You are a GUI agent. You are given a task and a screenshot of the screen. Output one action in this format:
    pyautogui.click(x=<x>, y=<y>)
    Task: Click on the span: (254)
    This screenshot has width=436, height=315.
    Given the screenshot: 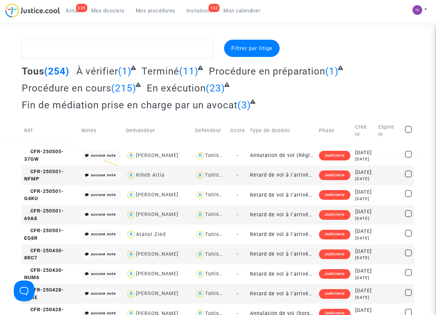 What is the action you would take?
    pyautogui.click(x=57, y=71)
    